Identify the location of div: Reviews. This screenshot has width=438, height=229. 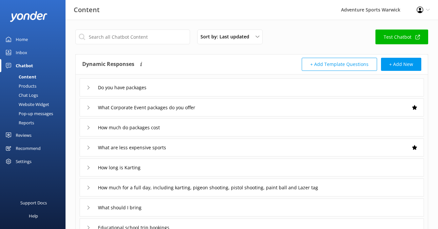
(24, 135).